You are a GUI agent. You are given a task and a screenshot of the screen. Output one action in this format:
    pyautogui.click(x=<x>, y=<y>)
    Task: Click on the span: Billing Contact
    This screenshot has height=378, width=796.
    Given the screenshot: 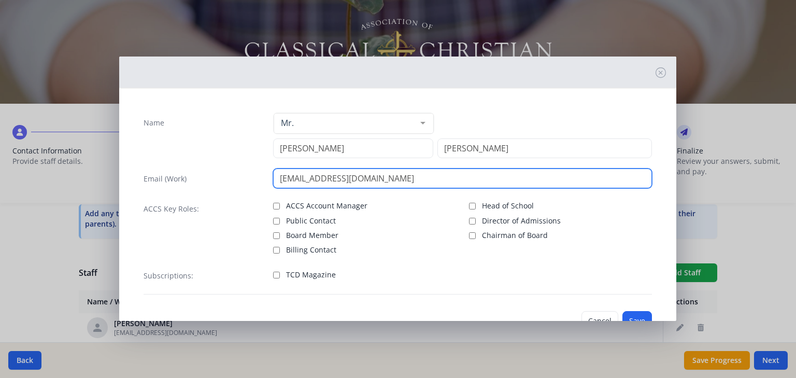 What is the action you would take?
    pyautogui.click(x=311, y=250)
    